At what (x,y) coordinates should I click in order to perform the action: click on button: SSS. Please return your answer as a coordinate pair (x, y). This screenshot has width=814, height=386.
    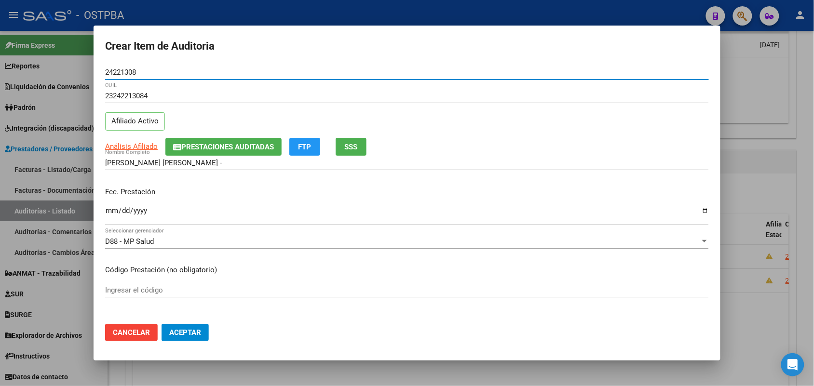
    Looking at the image, I should click on (351, 147).